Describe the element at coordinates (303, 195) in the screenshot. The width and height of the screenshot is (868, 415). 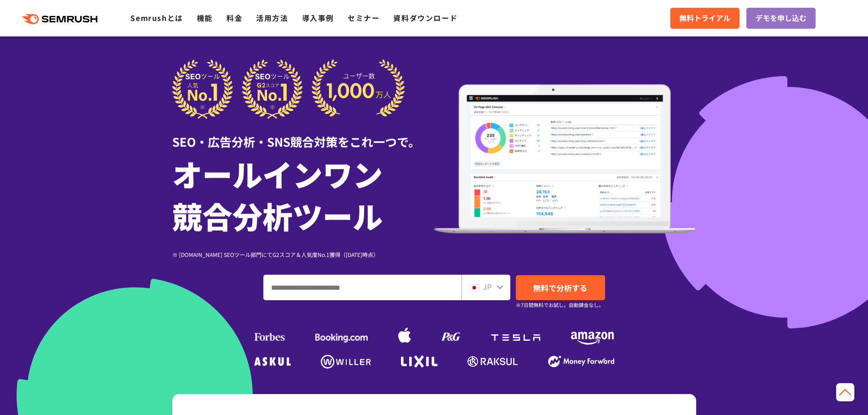
I see `h1: オールインワン 競合分析ツール` at that location.